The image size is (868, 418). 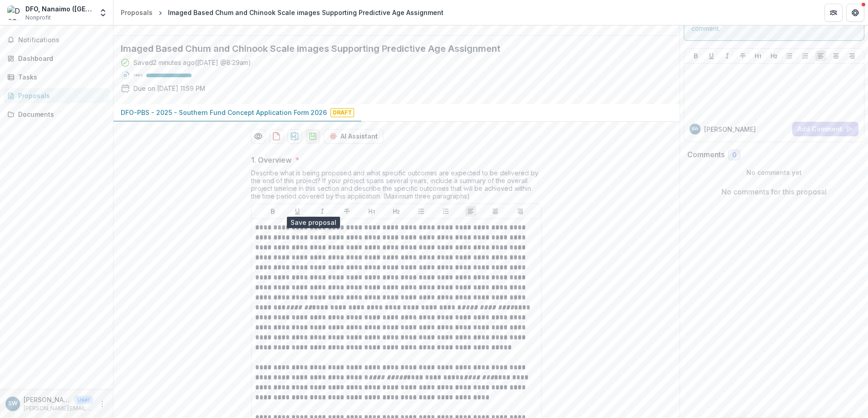 I want to click on p: 1. Overview, so click(x=271, y=160).